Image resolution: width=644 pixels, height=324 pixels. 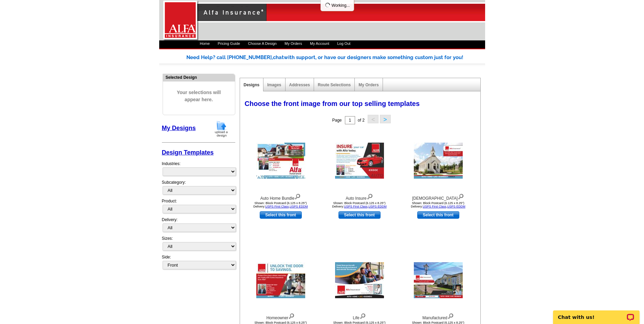 I want to click on img: Manufactured, so click(x=438, y=280).